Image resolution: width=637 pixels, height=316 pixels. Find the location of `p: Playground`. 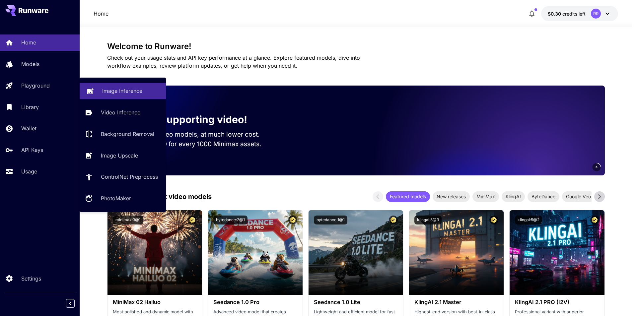

p: Playground is located at coordinates (36, 86).